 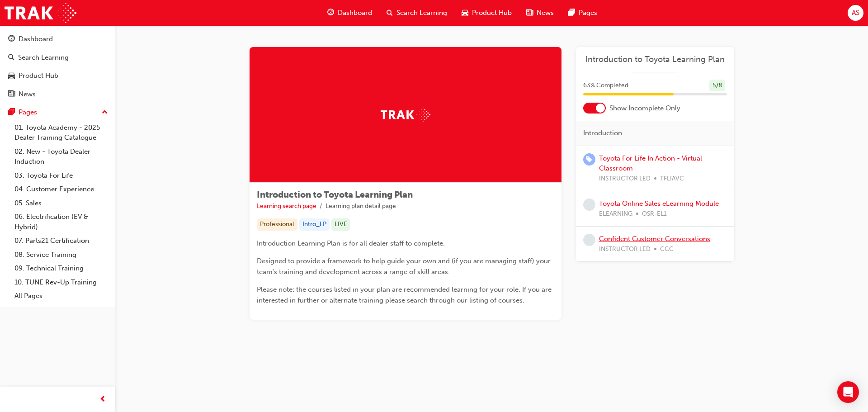 What do you see at coordinates (61, 221) in the screenshot?
I see `a: 06. Electrification (EV & Hybrid)` at bounding box center [61, 221].